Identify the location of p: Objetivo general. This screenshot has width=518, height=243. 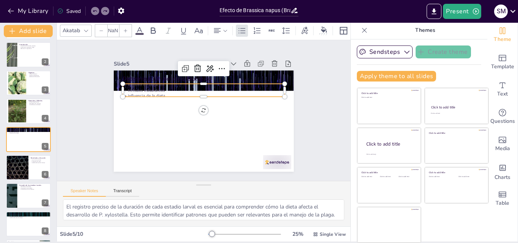
(38, 74).